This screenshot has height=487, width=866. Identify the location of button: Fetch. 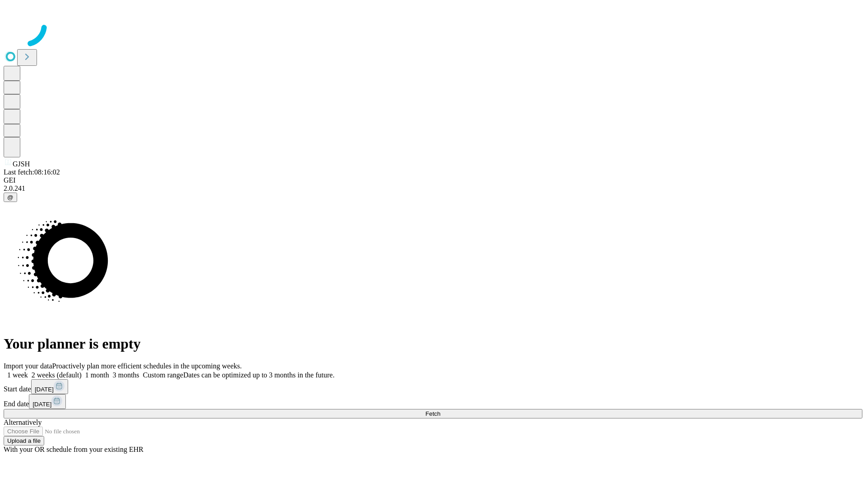
(433, 413).